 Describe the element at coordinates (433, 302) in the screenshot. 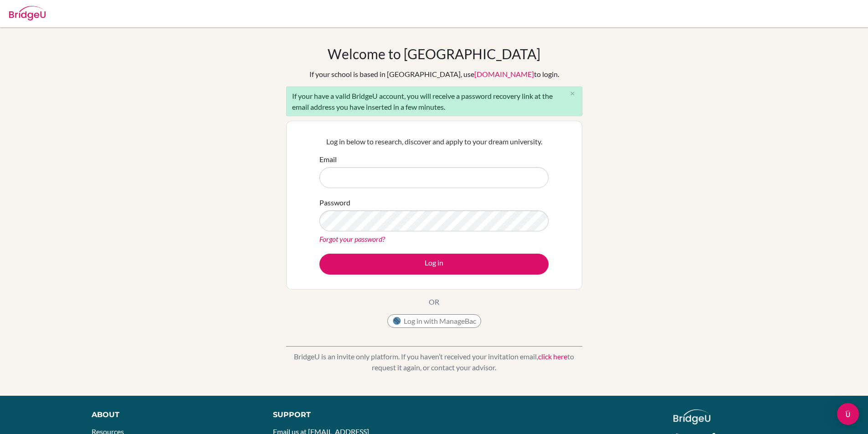

I see `p: OR` at that location.